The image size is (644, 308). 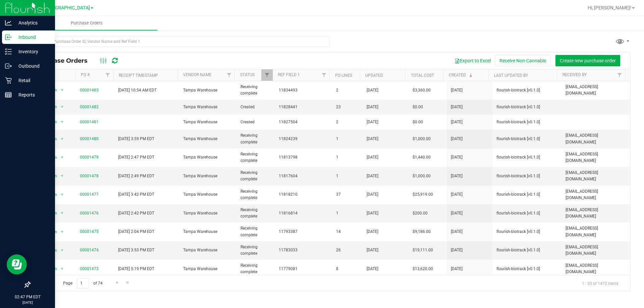 What do you see at coordinates (303, 157) in the screenshot?
I see `span: 11813798` at bounding box center [303, 157].